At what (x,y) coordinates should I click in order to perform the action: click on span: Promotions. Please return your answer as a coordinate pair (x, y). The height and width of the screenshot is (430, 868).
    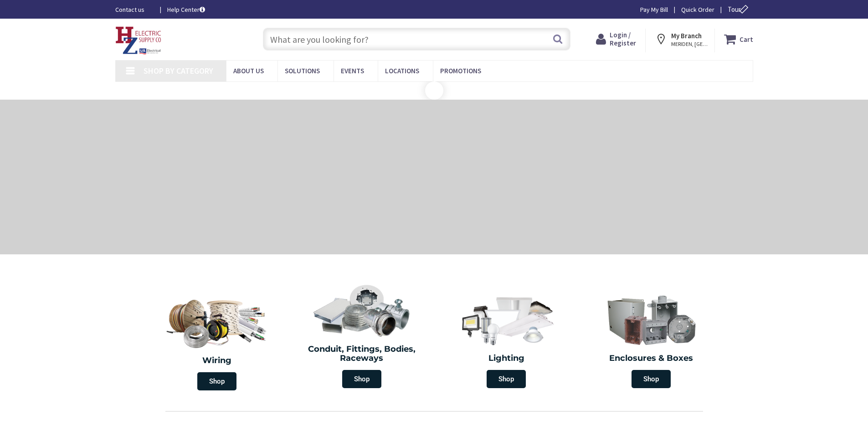
    Looking at the image, I should click on (461, 71).